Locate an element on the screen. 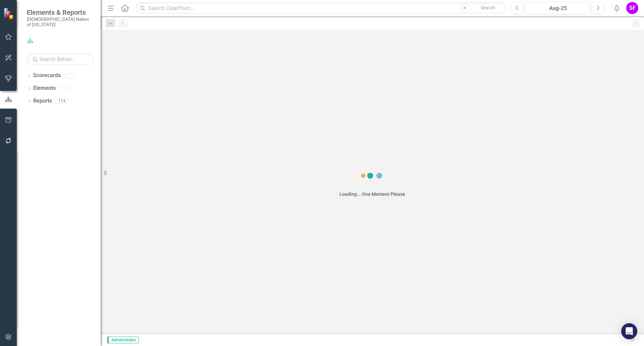 The width and height of the screenshot is (644, 346). button: Aug-25 is located at coordinates (558, 8).